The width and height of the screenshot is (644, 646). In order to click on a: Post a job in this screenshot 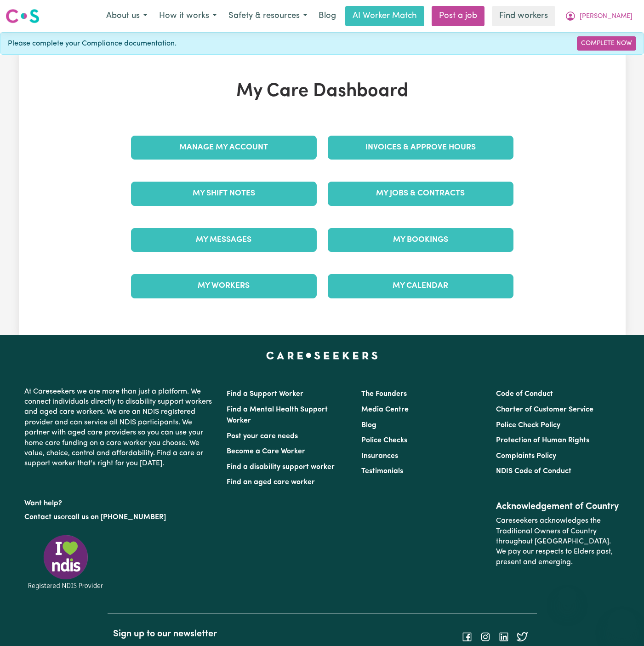, I will do `click(458, 16)`.